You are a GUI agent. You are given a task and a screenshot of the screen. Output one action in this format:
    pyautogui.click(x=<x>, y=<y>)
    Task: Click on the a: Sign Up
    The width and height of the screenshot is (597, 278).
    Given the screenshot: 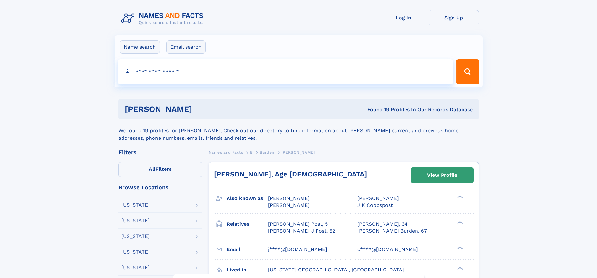 What is the action you would take?
    pyautogui.click(x=454, y=18)
    